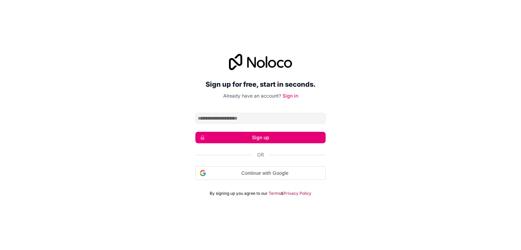  Describe the element at coordinates (261, 138) in the screenshot. I see `button: Sign up` at that location.